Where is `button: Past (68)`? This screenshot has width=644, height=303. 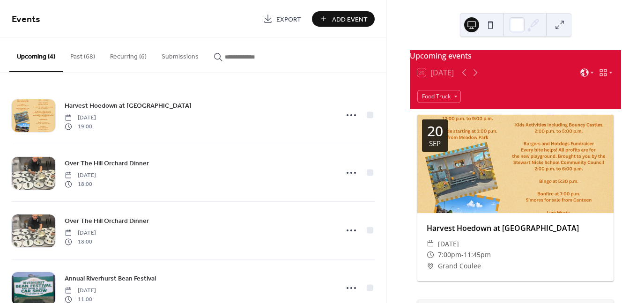
button: Past (68) is located at coordinates (83, 55).